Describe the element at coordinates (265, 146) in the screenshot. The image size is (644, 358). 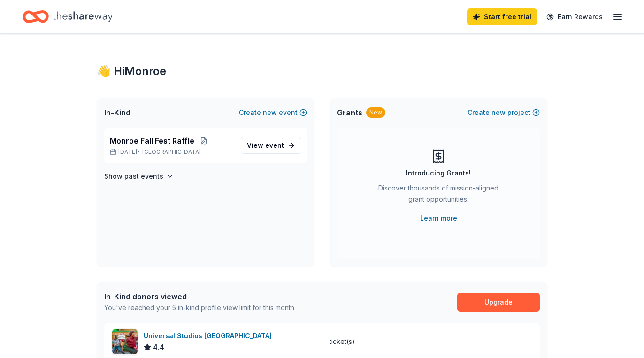
I see `span: View` at that location.